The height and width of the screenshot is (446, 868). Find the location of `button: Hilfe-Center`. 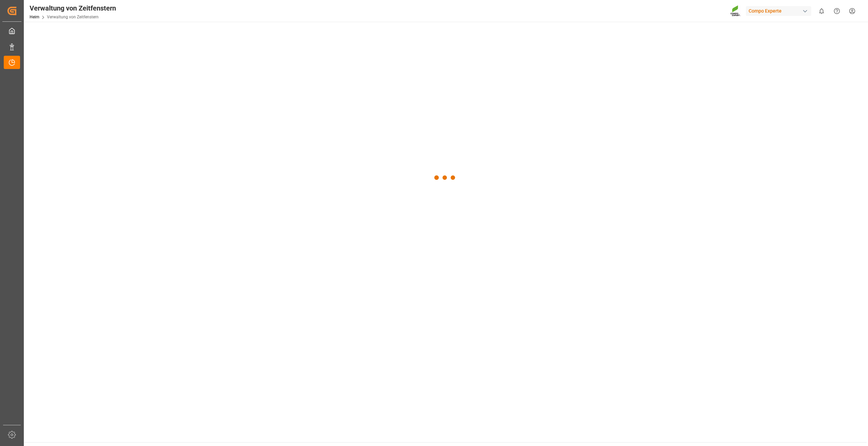

button: Hilfe-Center is located at coordinates (837, 11).